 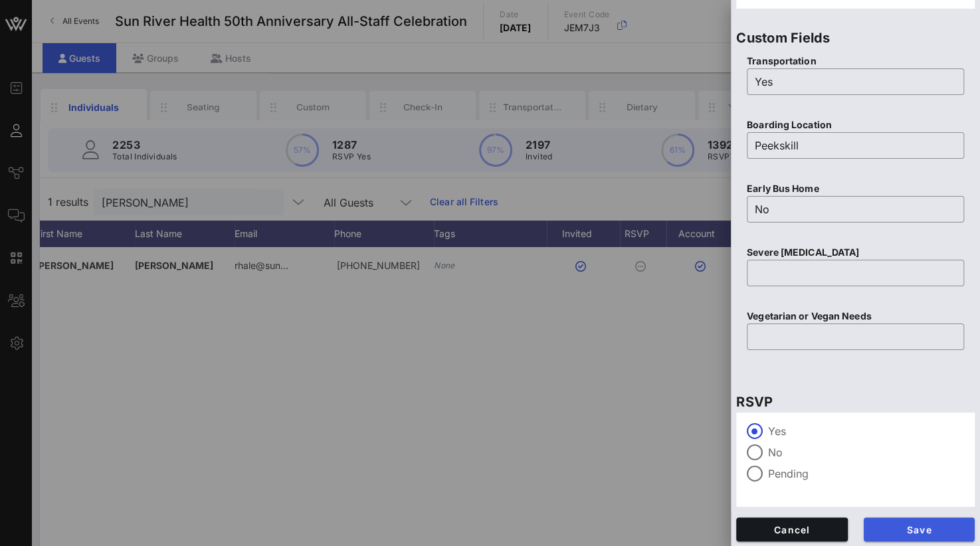 I want to click on p: Transportation, so click(x=855, y=61).